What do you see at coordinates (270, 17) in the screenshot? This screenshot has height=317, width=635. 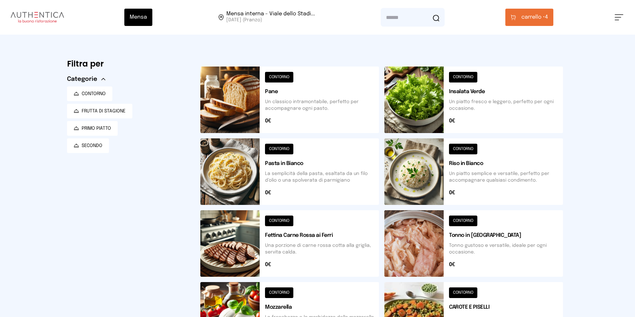 I see `span: Viale dello Stadio, 77, 05100 Terni TR, Italia` at bounding box center [270, 17].